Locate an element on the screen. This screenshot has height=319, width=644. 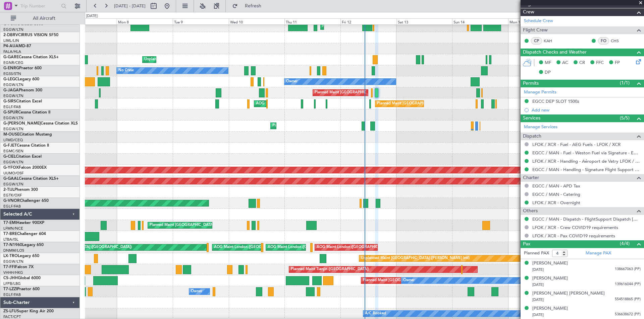
span: 2-DBRV is located at coordinates (11, 35).